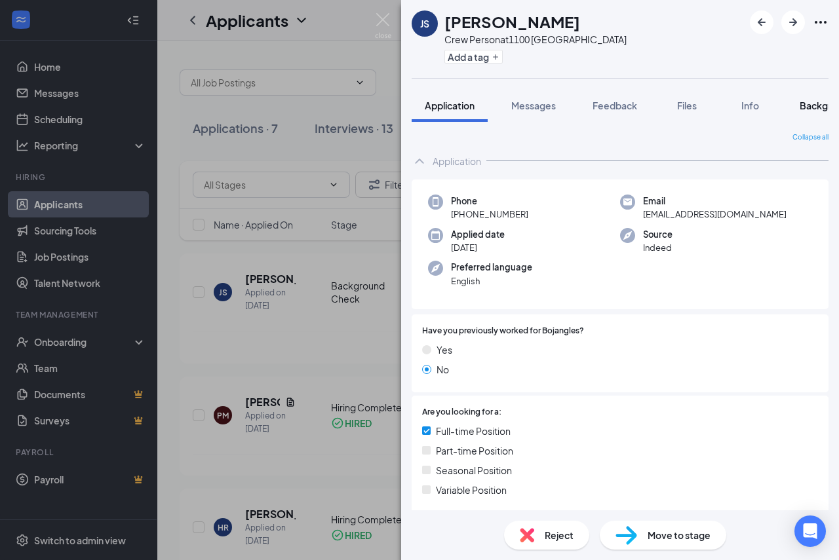  Describe the element at coordinates (679, 536) in the screenshot. I see `span: Move to stage` at that location.